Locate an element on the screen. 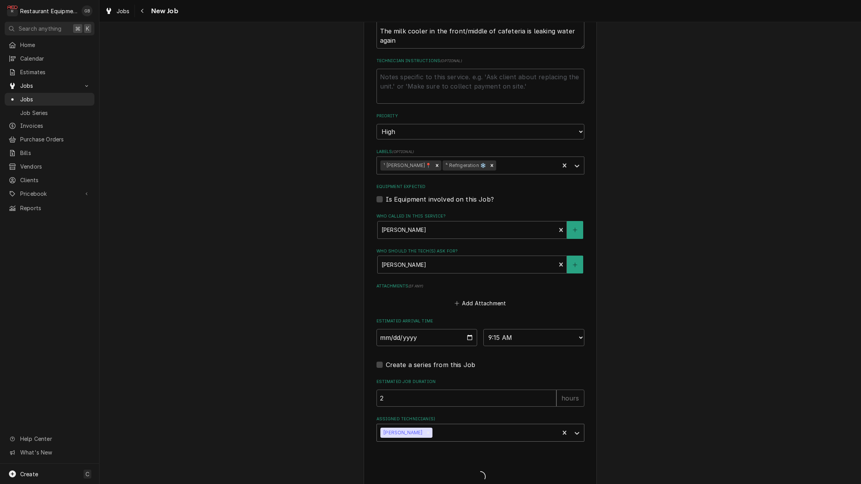 The width and height of the screenshot is (861, 484). span: Help Center is located at coordinates (55, 439).